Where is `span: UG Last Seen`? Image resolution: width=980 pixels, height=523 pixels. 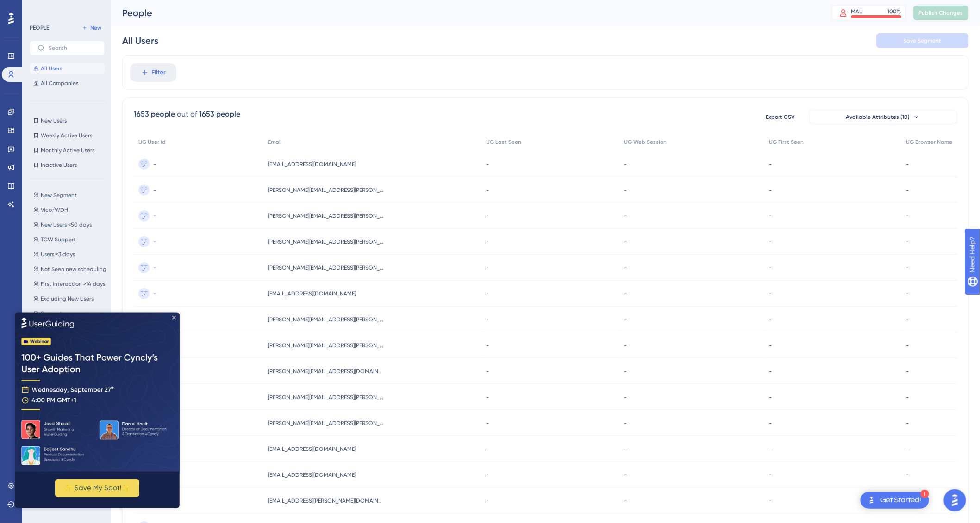
span: UG Last Seen is located at coordinates (504, 142).